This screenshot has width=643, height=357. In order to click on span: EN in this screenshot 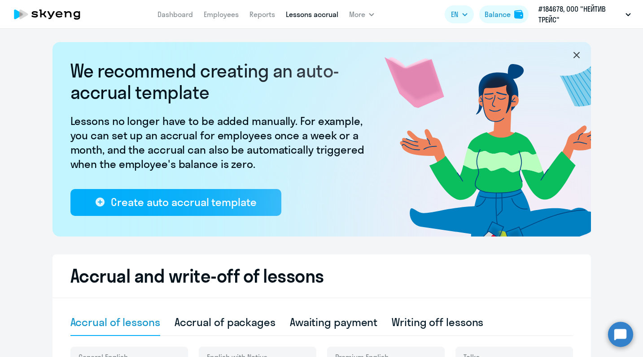, I will do `click(454, 14)`.